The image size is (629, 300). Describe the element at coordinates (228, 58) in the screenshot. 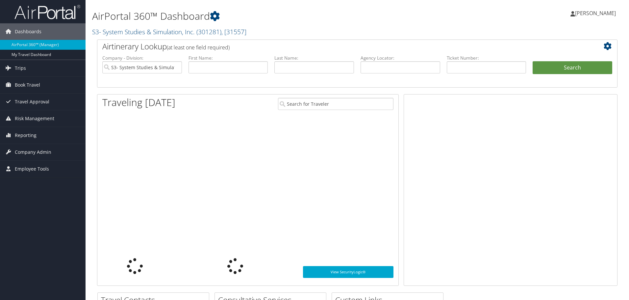

I see `label: First Name:` at that location.